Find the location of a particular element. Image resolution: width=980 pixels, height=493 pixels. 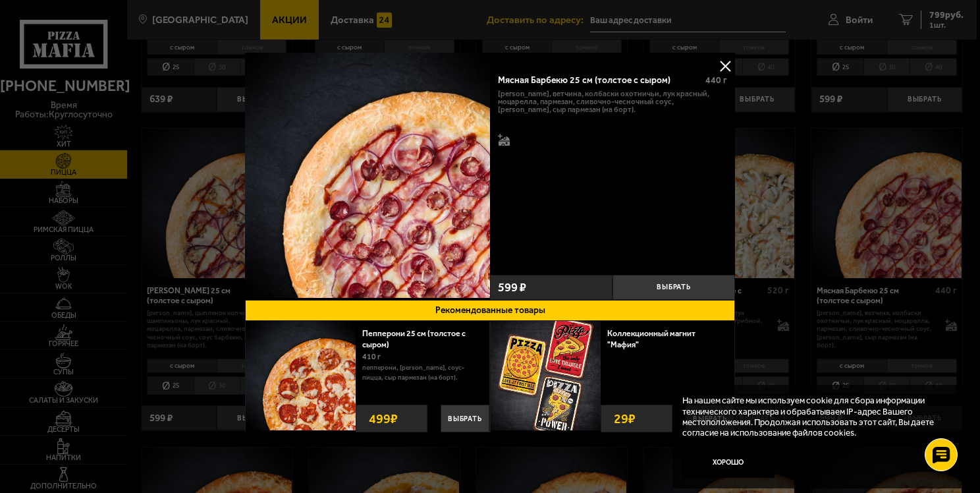

p: На нашем сайте мы используем cookie для сбора информации технического характера и обрабатываем IP... is located at coordinates (815, 416).